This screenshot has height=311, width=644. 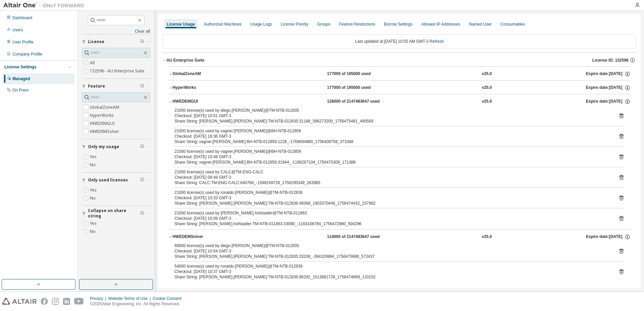 I want to click on label: HWEDEMGUI, so click(x=103, y=123).